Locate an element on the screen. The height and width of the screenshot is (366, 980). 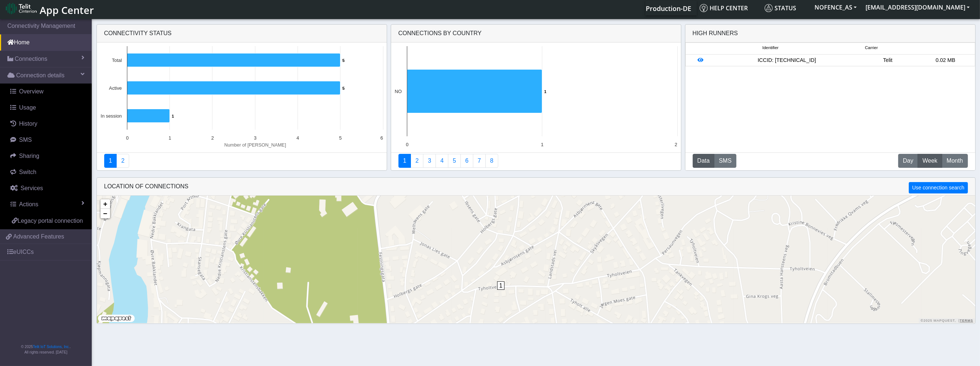
text: 4 is located at coordinates (298, 138).